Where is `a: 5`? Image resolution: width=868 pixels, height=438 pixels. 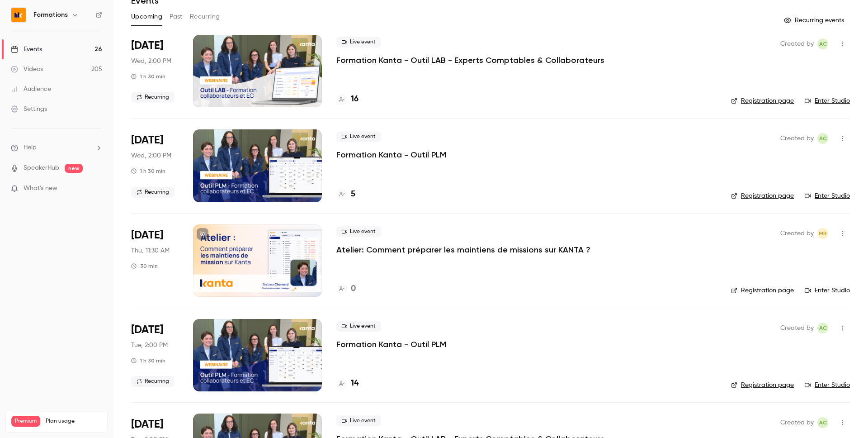
a: 5 is located at coordinates (346, 194).